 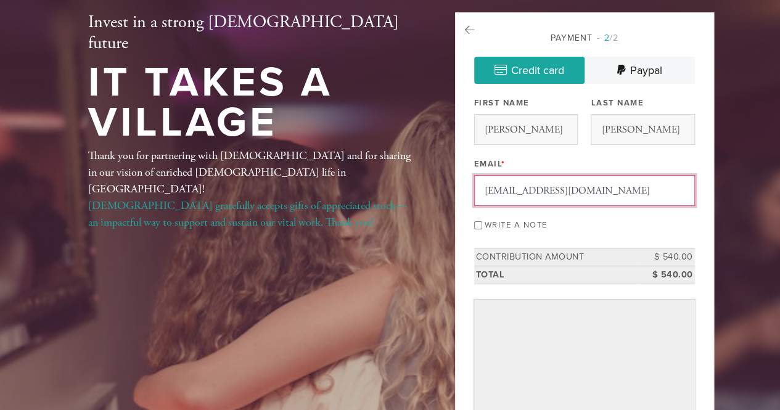 What do you see at coordinates (557, 274) in the screenshot?
I see `td: Total` at bounding box center [557, 274].